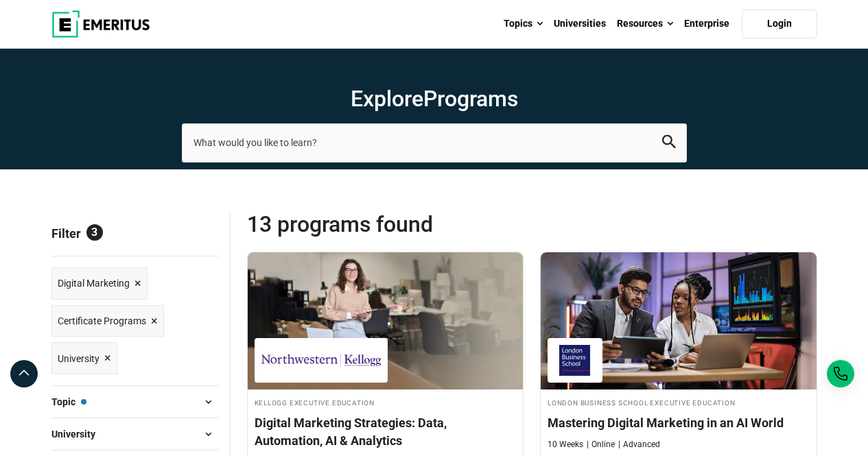 This screenshot has width=868, height=456. I want to click on p: Online, so click(600, 445).